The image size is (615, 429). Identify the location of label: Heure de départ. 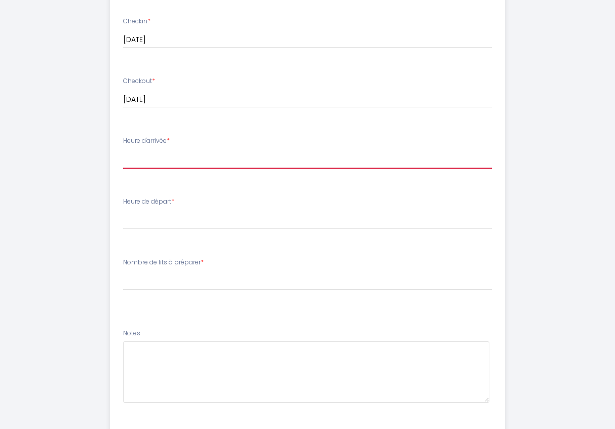
(148, 202).